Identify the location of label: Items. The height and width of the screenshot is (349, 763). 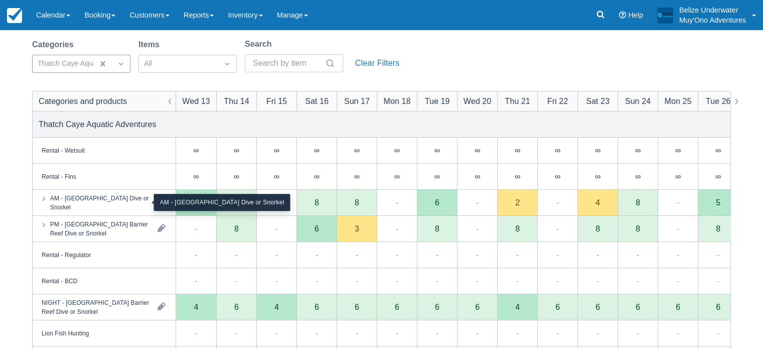
(151, 45).